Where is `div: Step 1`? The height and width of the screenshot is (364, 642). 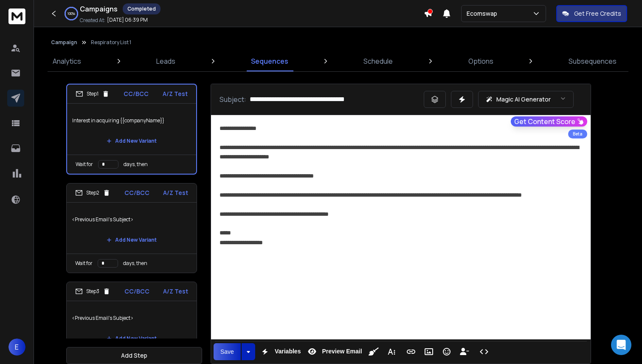
div: Step 1 is located at coordinates (93, 94).